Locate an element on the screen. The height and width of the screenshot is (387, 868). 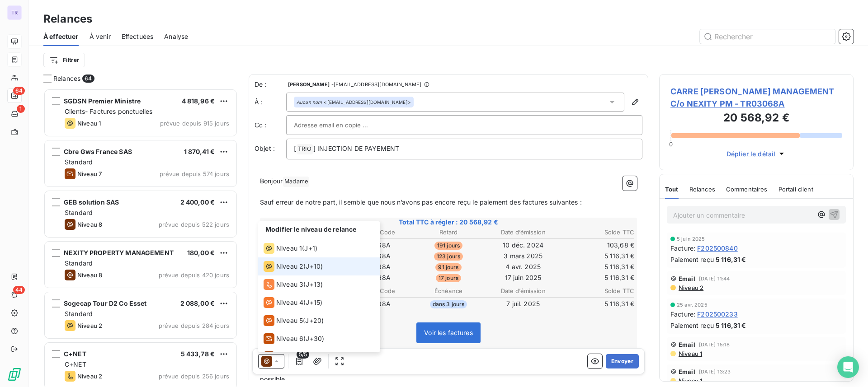
span: F202500233 is located at coordinates (717, 314).